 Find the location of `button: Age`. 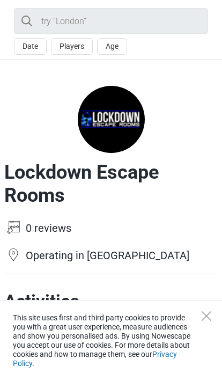

button: Age is located at coordinates (112, 46).